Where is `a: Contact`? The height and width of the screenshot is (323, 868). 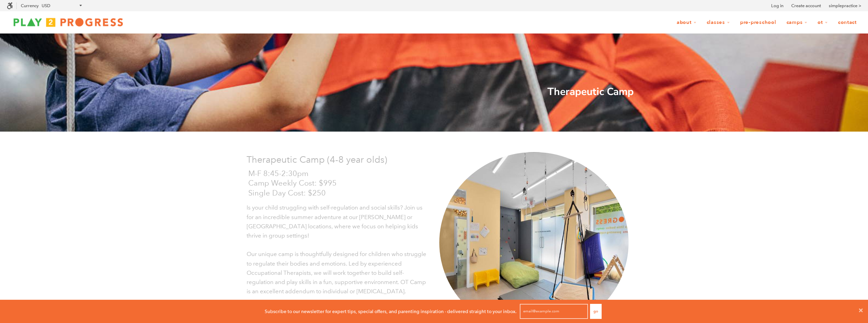
a: Contact is located at coordinates (848, 23).